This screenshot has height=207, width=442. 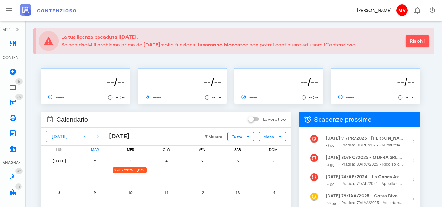 What do you see at coordinates (202, 161) in the screenshot?
I see `button: 5` at bounding box center [202, 161].